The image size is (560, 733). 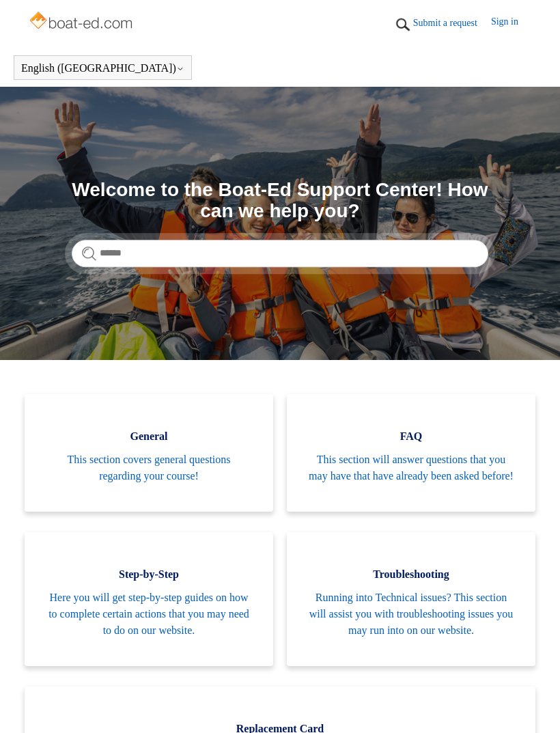 What do you see at coordinates (149, 575) in the screenshot?
I see `span: Step-by-Step` at bounding box center [149, 575].